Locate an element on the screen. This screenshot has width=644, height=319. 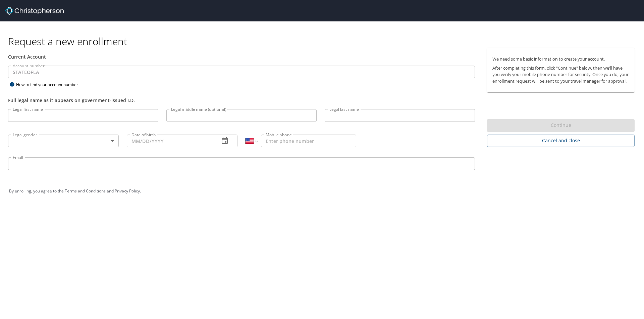
div: By enrolling, you agree to the and . is located at coordinates (322, 192).